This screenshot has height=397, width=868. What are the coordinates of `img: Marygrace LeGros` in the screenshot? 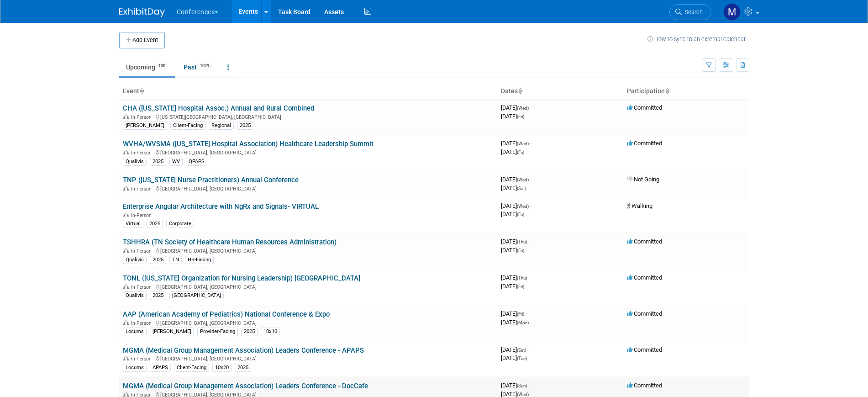 It's located at (732, 12).